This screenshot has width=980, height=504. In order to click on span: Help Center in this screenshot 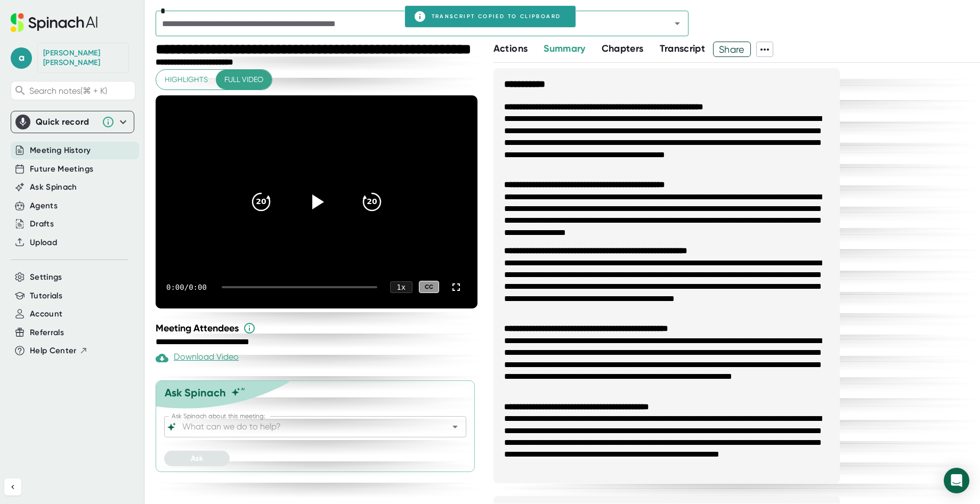, I will do `click(53, 351)`.